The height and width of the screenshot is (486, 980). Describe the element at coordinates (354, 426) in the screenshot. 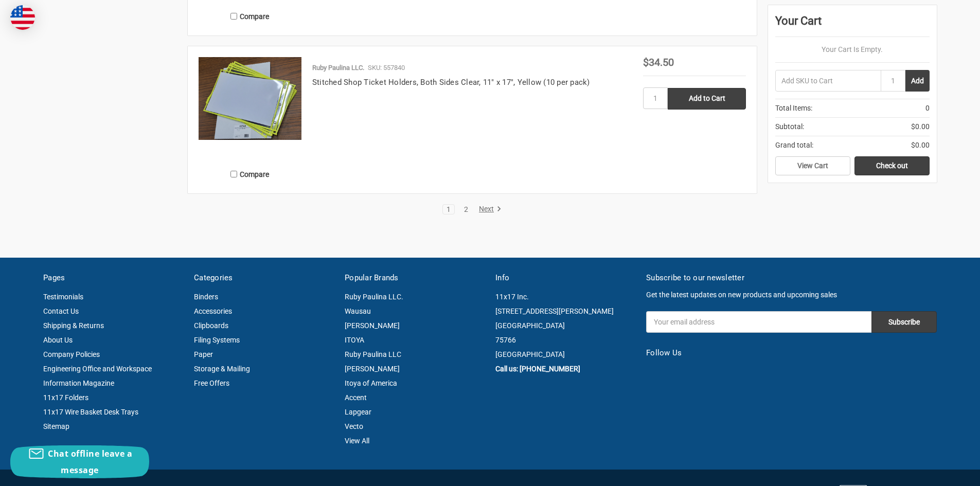

I see `a: Vecto` at that location.